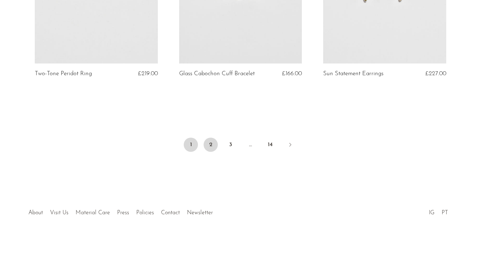 Image resolution: width=481 pixels, height=260 pixels. I want to click on ul: Quick links, so click(121, 211).